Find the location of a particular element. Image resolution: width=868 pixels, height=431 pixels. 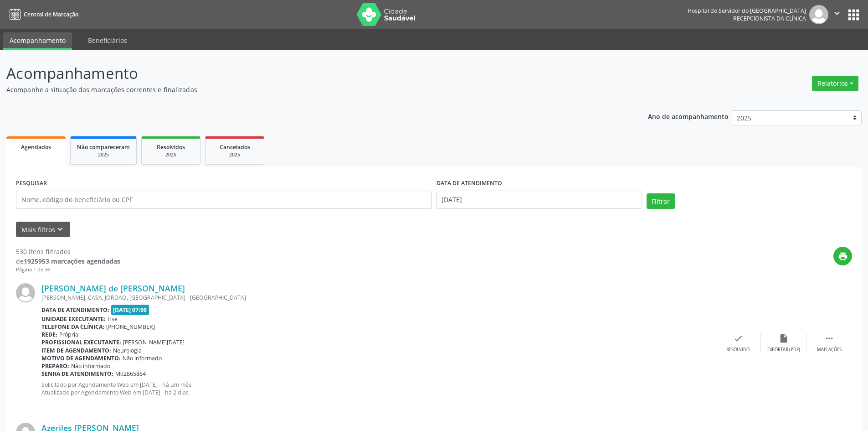

input: Selecione um intervalo is located at coordinates (539, 200).